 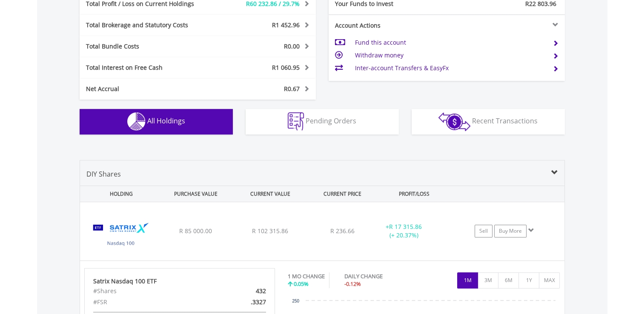 I want to click on div: + (+ 20.37%), so click(x=404, y=231).